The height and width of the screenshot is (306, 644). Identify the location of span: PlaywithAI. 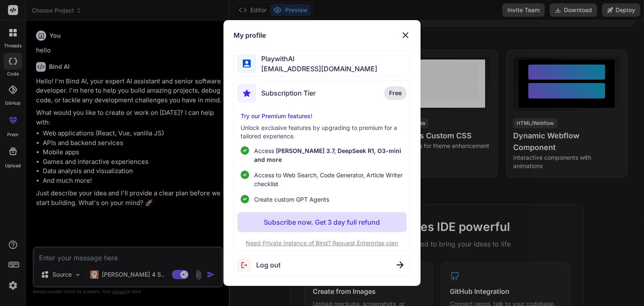
(316, 59).